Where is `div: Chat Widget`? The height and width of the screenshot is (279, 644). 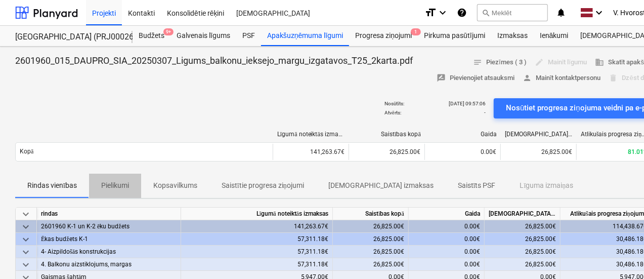
div: Chat Widget is located at coordinates (618, 255).